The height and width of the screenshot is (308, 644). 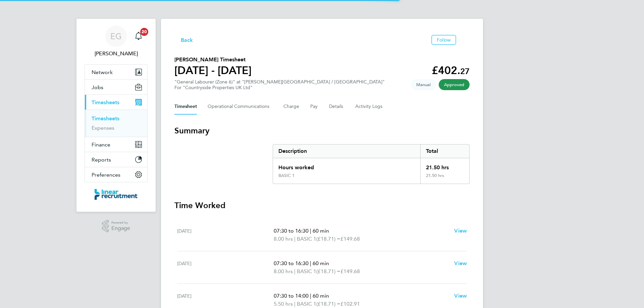 I want to click on app-decimal: £402., so click(x=450, y=71).